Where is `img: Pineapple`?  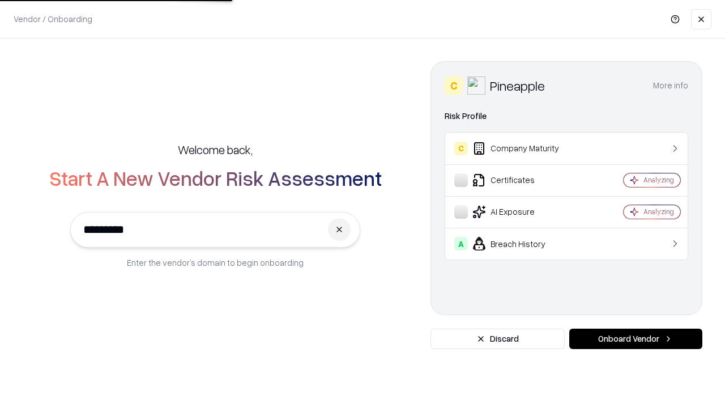
img: Pineapple is located at coordinates (476, 85).